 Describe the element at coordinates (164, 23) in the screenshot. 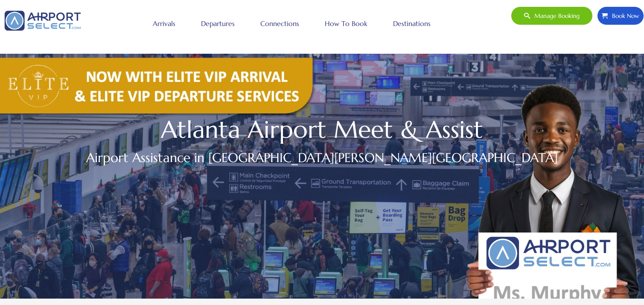

I see `a: Arrivals` at that location.